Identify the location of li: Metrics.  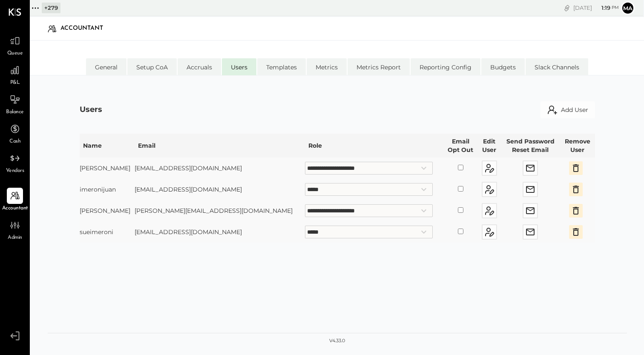
(326, 67).